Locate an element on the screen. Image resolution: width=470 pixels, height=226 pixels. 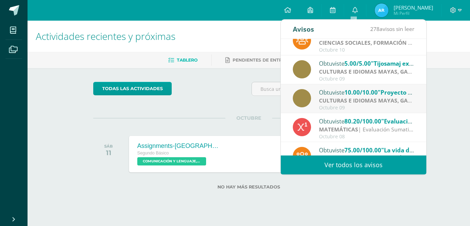
a: todas las Actividades is located at coordinates (132, 88).